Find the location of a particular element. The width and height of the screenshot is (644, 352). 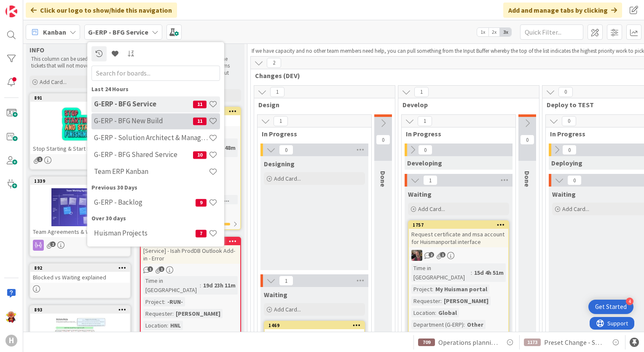

div: HNL is located at coordinates (175, 325).